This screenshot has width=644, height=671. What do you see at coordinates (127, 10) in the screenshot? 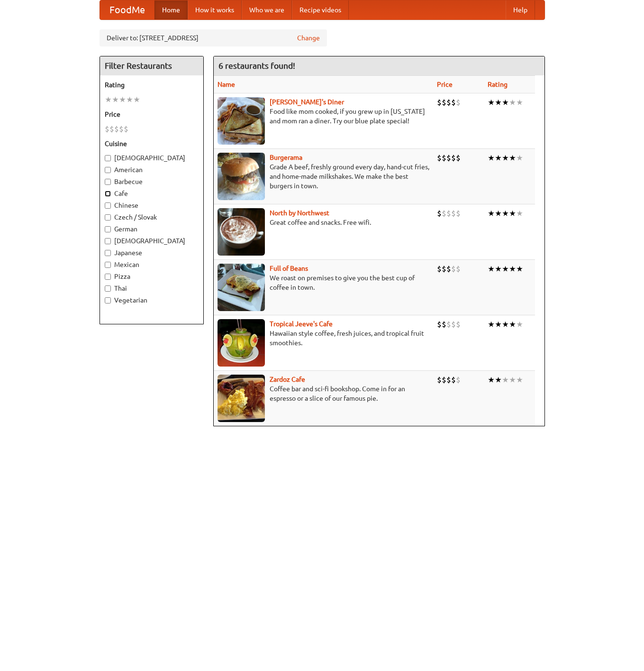
I see `a: FoodMe` at bounding box center [127, 10].